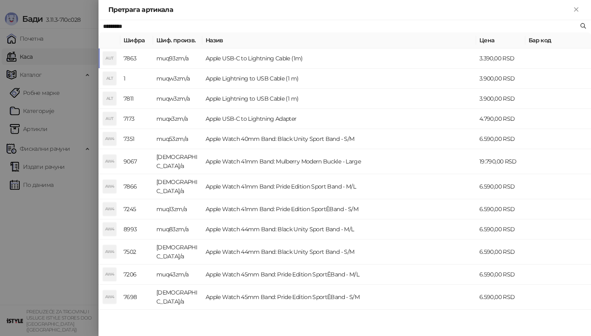  I want to click on td: Apple Watch 41mm Band: Pride Edition SportÊBand - S/M, so click(339, 209).